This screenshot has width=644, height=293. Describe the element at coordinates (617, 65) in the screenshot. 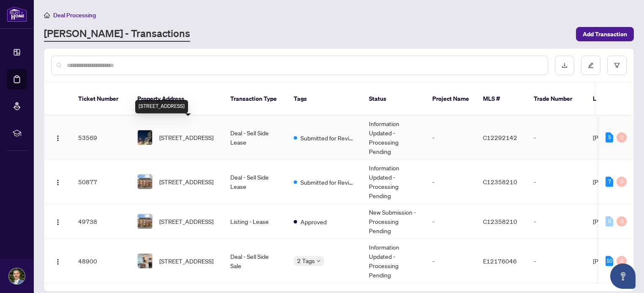

I see `button: filter` at that location.